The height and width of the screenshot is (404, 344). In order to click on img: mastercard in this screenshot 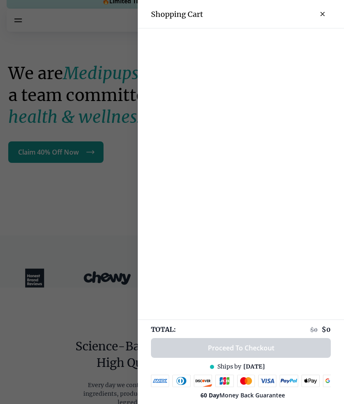, I will do `click(246, 381)`.